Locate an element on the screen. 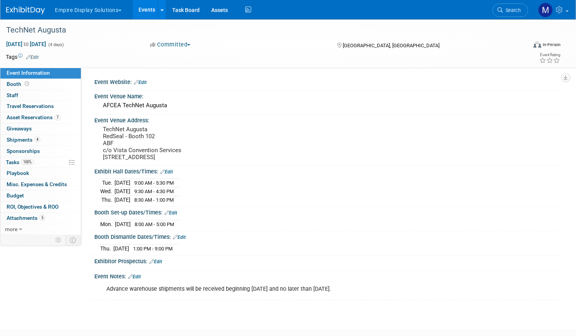  span: Tasks is located at coordinates (20, 162).